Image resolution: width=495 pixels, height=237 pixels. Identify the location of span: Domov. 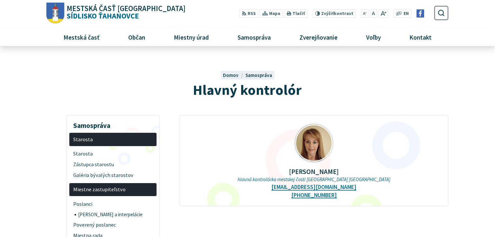
(231, 75).